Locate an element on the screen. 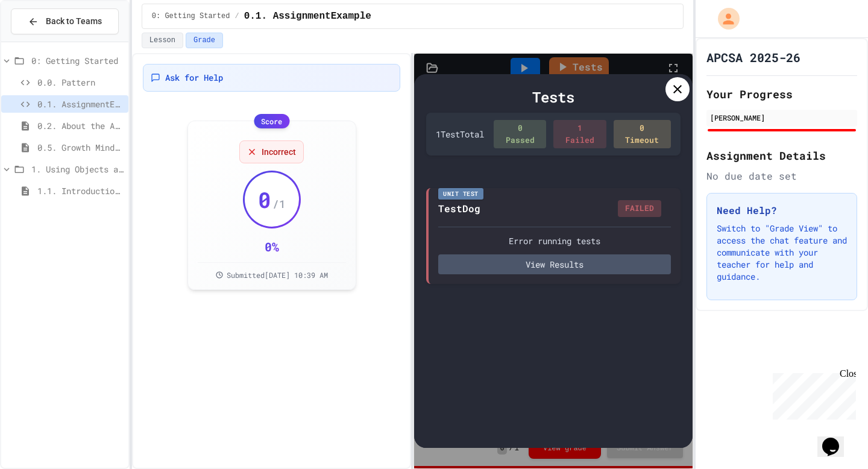 The image size is (868, 469). div: TestDog is located at coordinates (460, 209).